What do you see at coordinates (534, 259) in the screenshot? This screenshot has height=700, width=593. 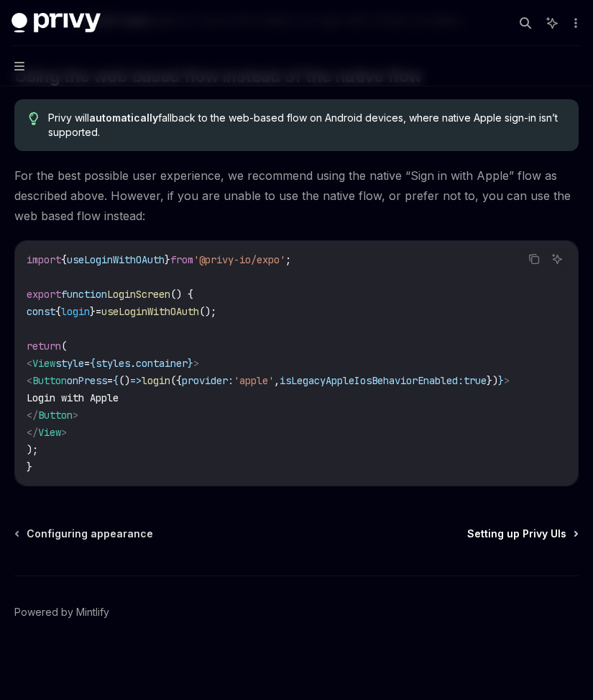 I see `button: Copy the contents from the code block` at bounding box center [534, 259].